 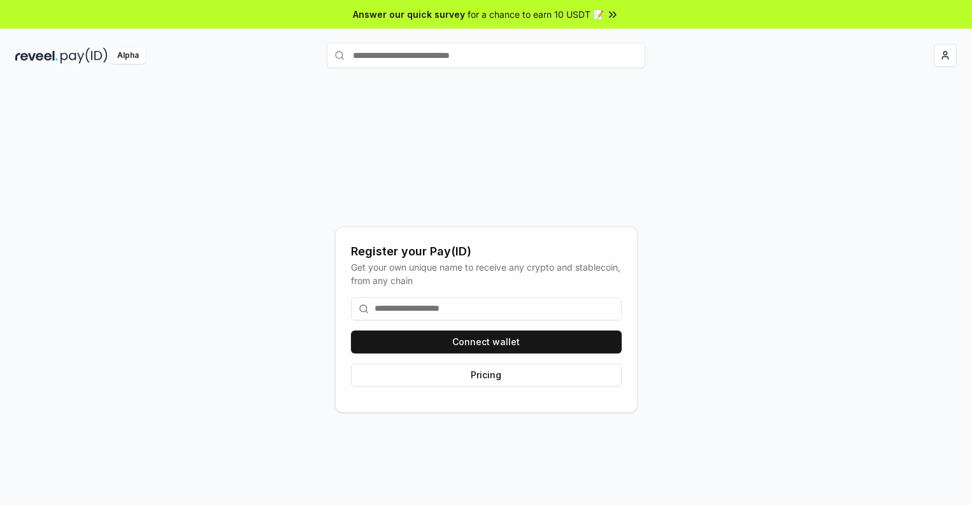 I want to click on div: Alpha, so click(x=128, y=55).